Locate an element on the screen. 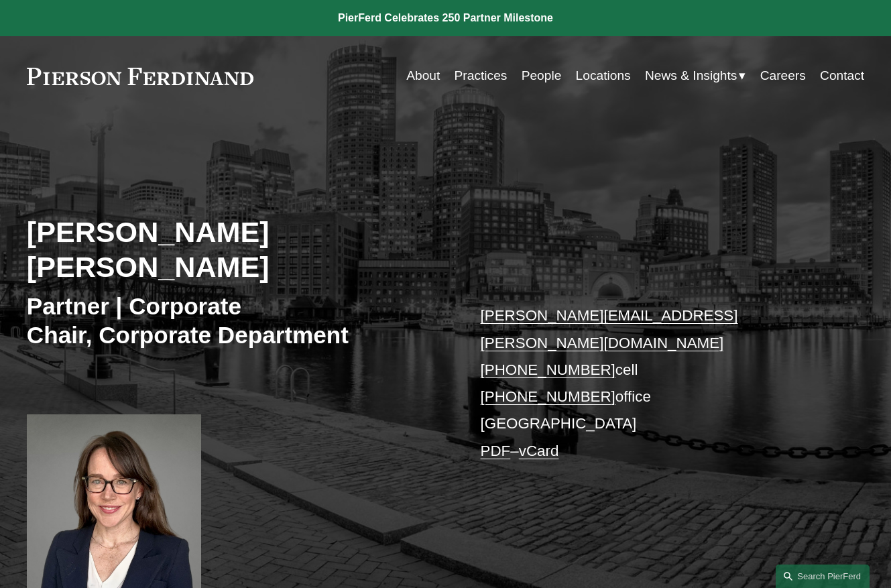 The image size is (891, 588). a: folder dropdown is located at coordinates (695, 76).